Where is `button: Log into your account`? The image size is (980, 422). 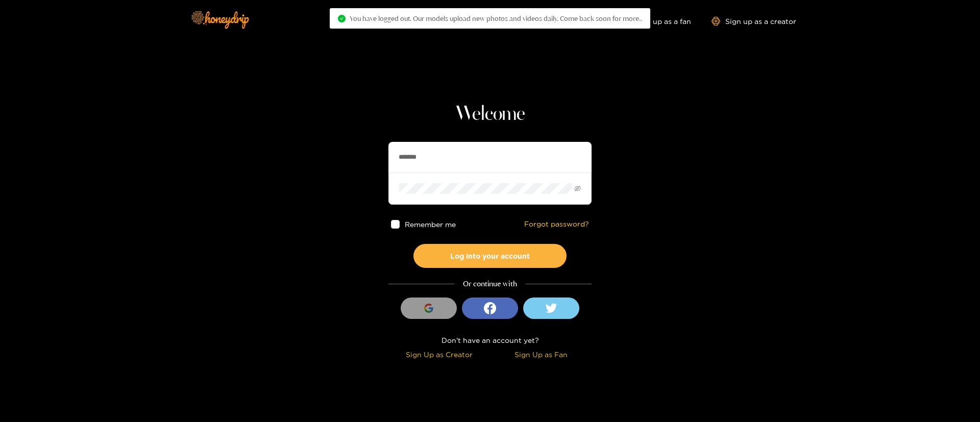
button: Log into your account is located at coordinates (490, 256).